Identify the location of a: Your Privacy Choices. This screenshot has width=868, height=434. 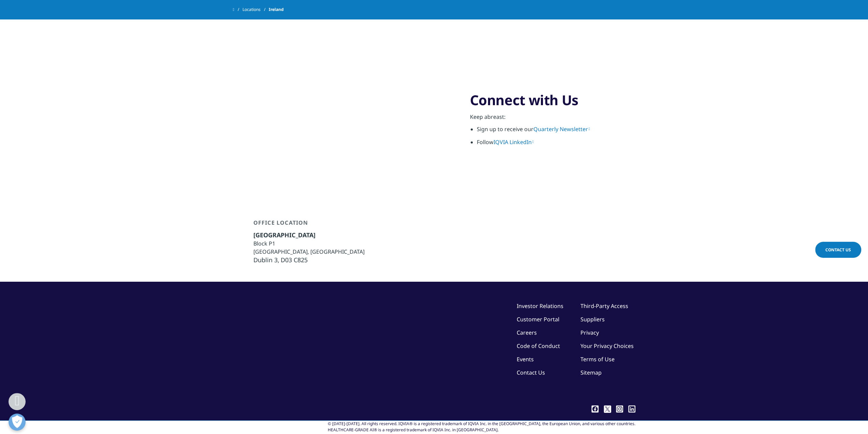
(608, 346).